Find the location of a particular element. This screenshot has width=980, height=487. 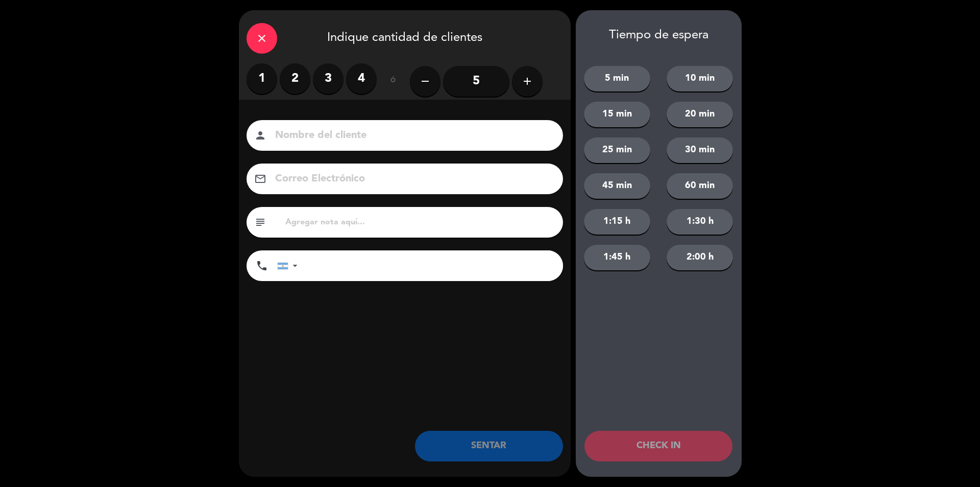

button: 1:15 h is located at coordinates (617, 222).